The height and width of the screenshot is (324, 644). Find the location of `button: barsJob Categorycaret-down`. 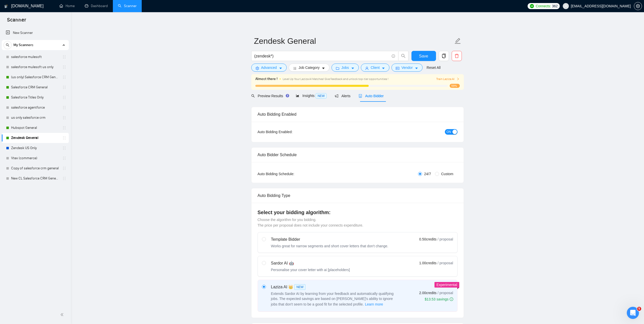

button: barsJob Categorycaret-down is located at coordinates (309, 68).